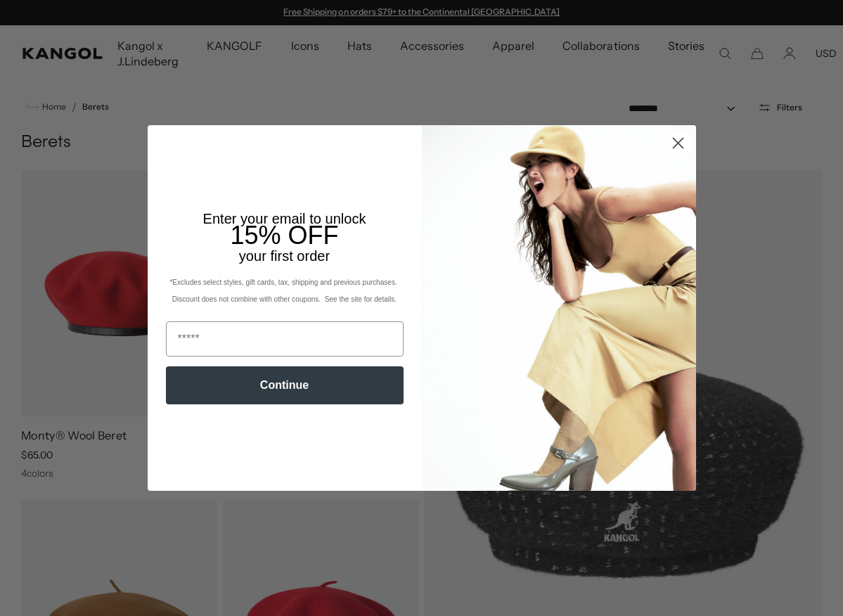 The width and height of the screenshot is (843, 616). What do you see at coordinates (285, 385) in the screenshot?
I see `button: Continue` at bounding box center [285, 385].